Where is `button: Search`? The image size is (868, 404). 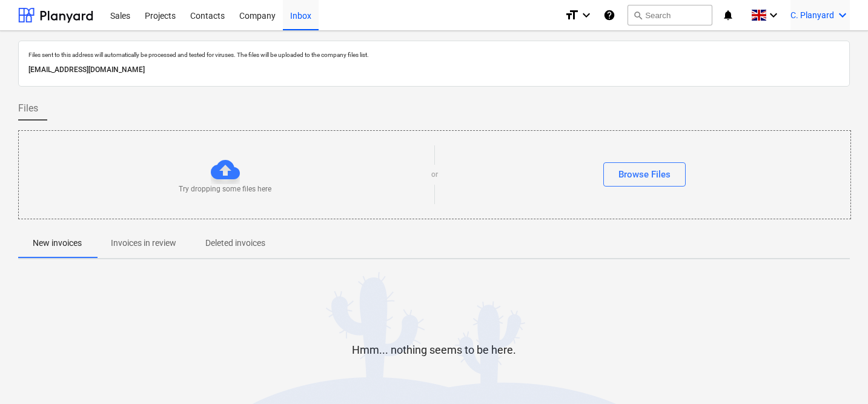 button: Search is located at coordinates (670, 15).